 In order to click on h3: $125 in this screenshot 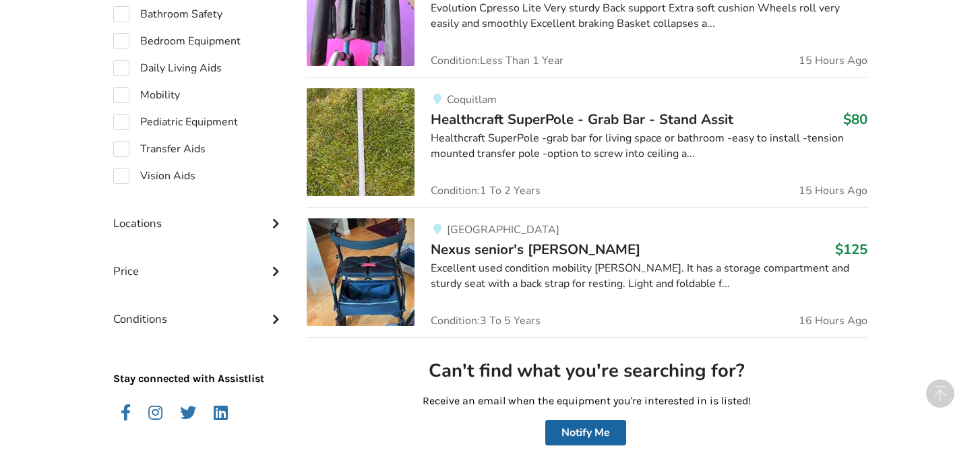, I will do `click(852, 249)`.